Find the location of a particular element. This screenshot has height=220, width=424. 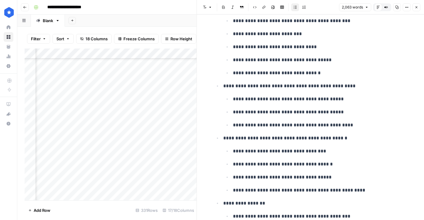

div: 331 Rows is located at coordinates (147, 211).